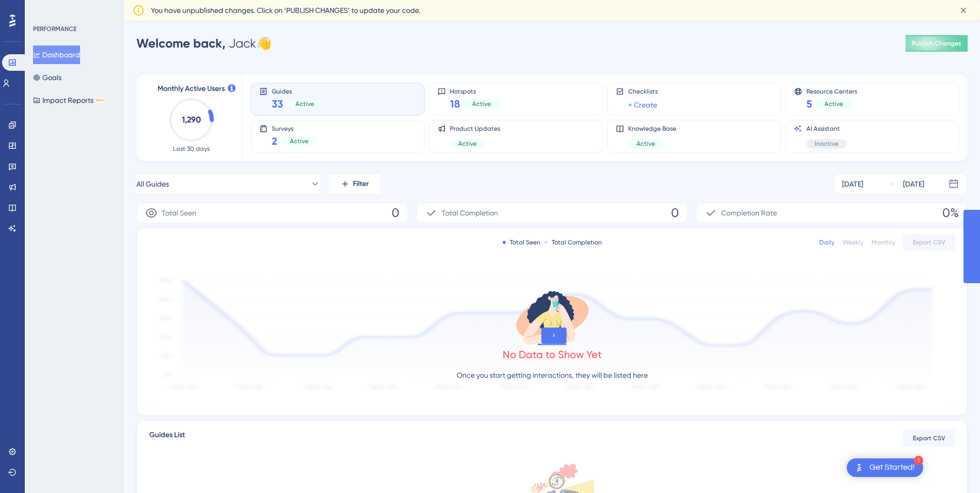 The height and width of the screenshot is (493, 980). Describe the element at coordinates (750, 213) in the screenshot. I see `span: Completion Rate` at that location.